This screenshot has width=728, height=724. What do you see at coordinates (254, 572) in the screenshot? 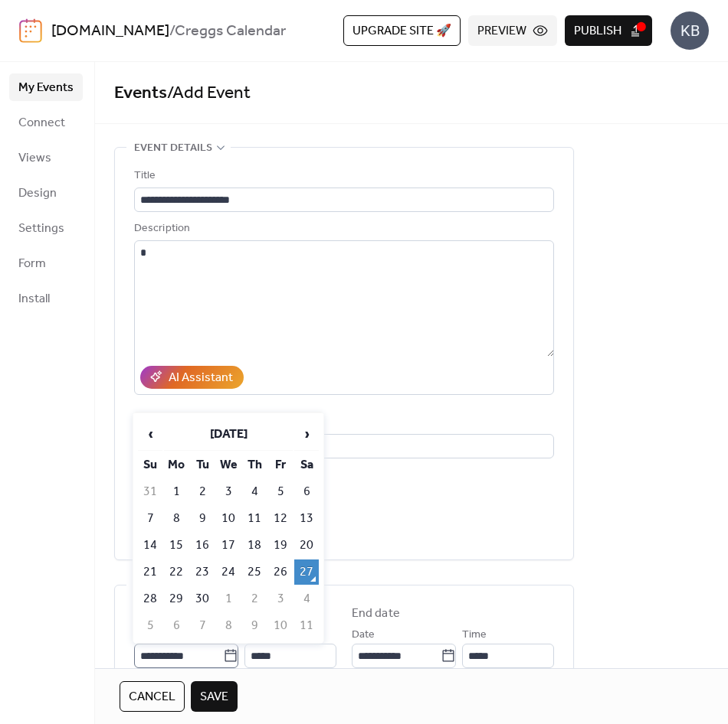
I see `td: 25` at bounding box center [254, 572].